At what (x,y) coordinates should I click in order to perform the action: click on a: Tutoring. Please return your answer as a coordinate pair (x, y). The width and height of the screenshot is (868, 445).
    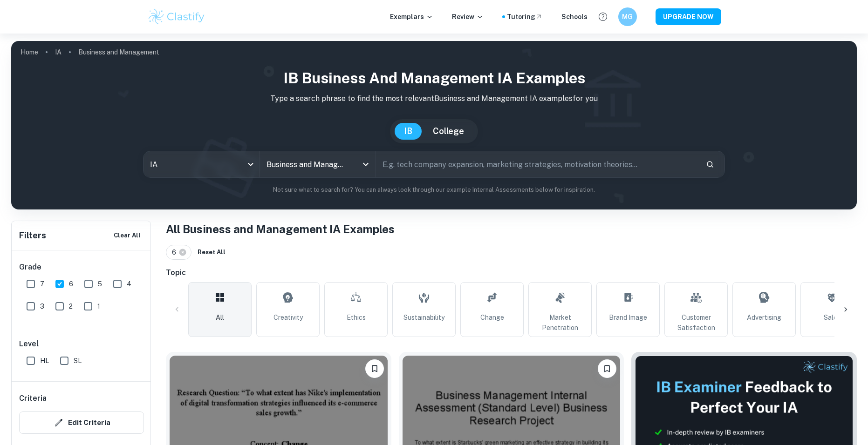
    Looking at the image, I should click on (524, 17).